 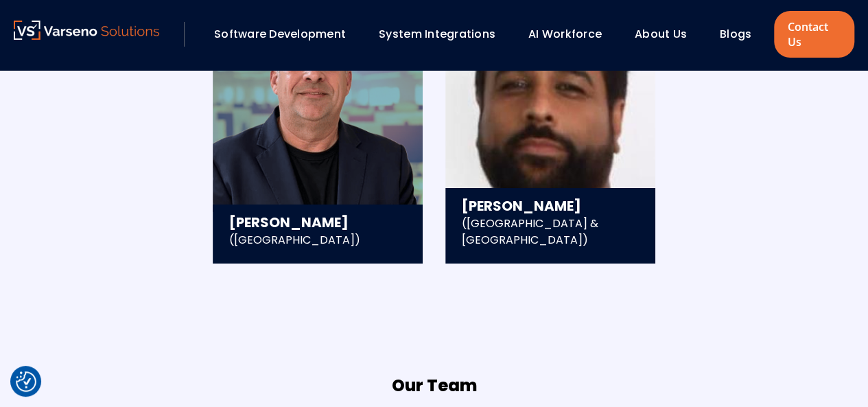 What do you see at coordinates (814, 35) in the screenshot?
I see `a: Contact Us` at bounding box center [814, 35].